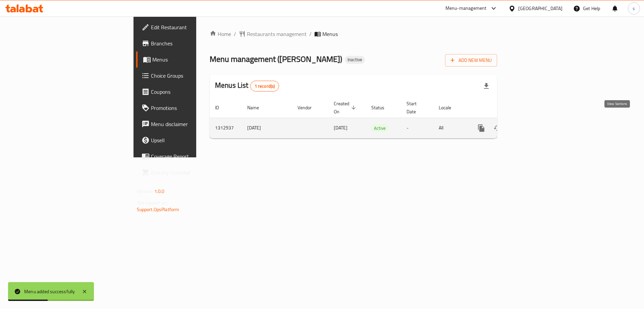 This screenshot has width=644, height=309. Describe the element at coordinates (257, 108) in the screenshot. I see `span: Name` at that location.